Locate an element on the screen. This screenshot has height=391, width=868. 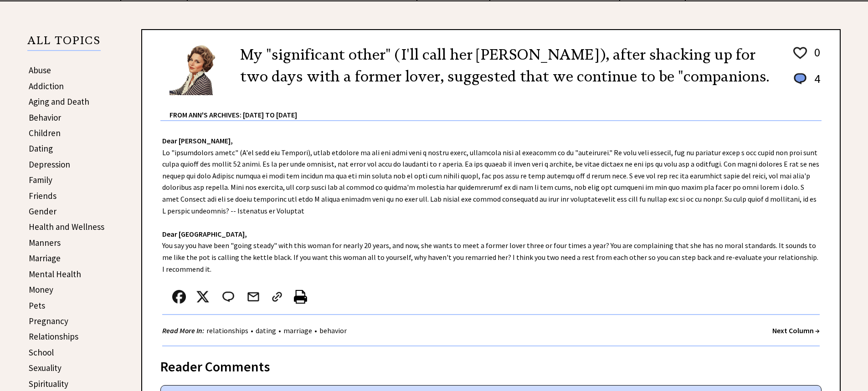
a: Spirituality is located at coordinates (49, 384).